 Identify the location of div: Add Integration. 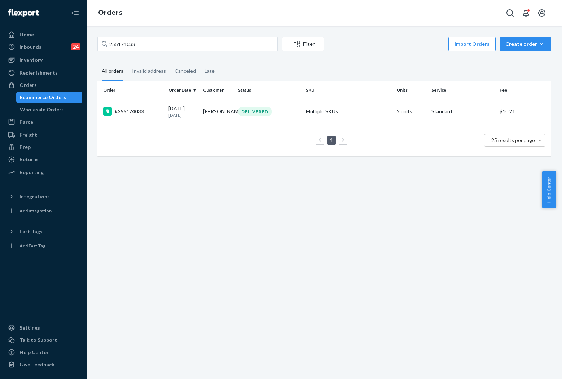
(35, 211).